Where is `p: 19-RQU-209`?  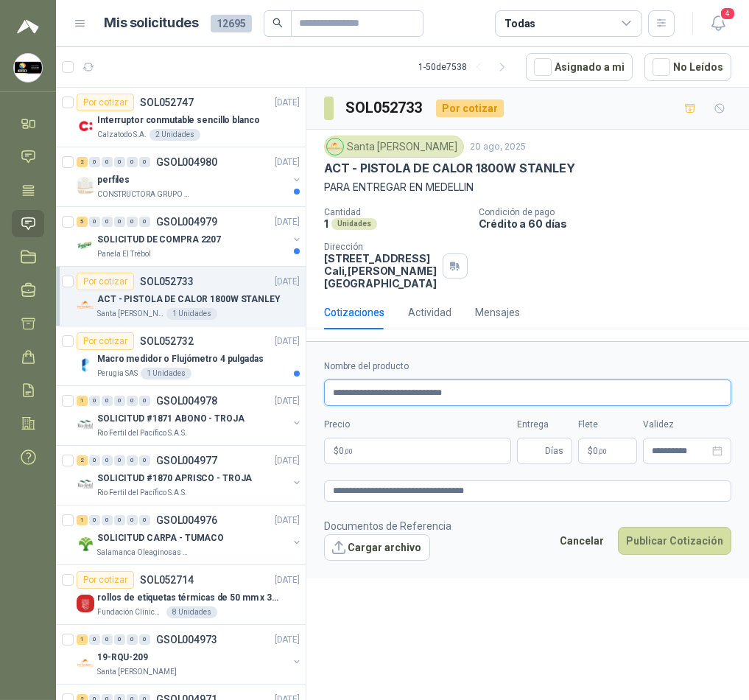 p: 19-RQU-209 is located at coordinates (122, 657).